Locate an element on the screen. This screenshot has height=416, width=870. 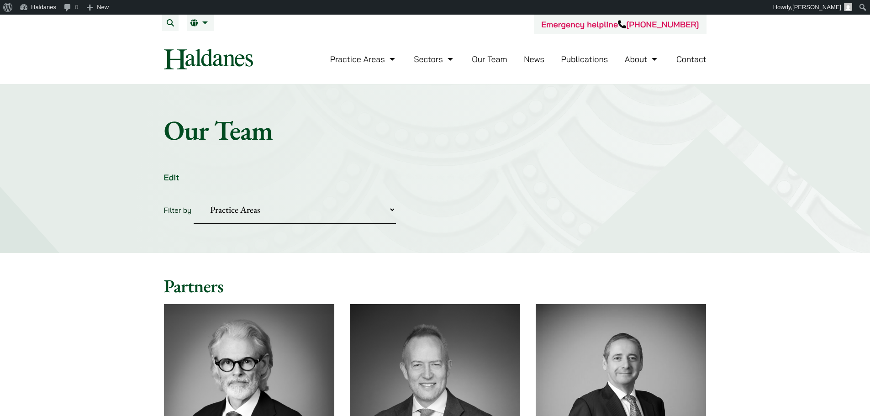
a: EN is located at coordinates (200, 23).